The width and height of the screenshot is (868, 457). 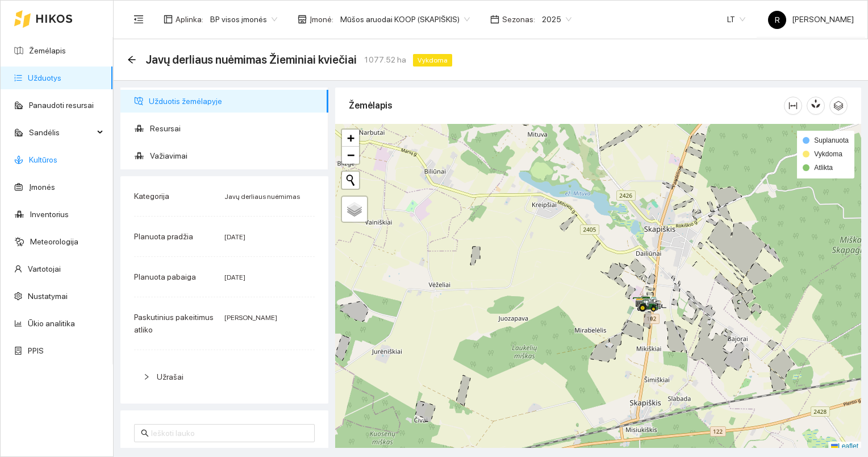 What do you see at coordinates (778, 20) in the screenshot?
I see `span: R` at bounding box center [778, 20].